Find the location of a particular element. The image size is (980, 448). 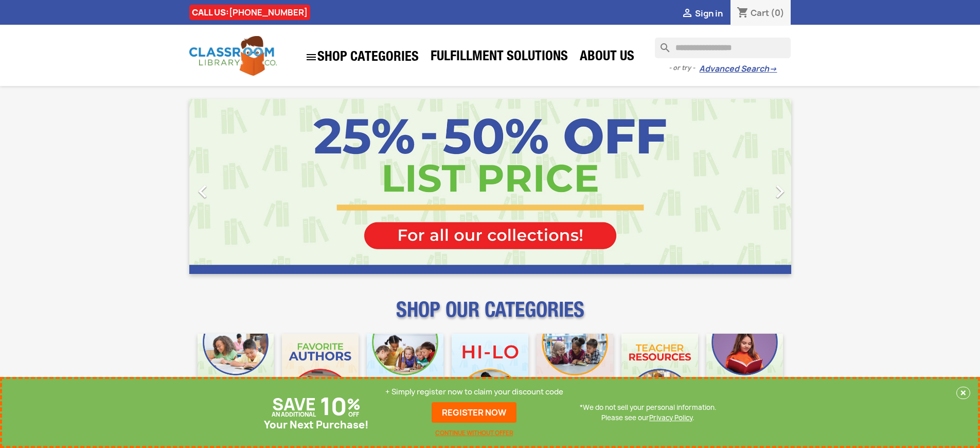

span: Cart is located at coordinates (760, 13).